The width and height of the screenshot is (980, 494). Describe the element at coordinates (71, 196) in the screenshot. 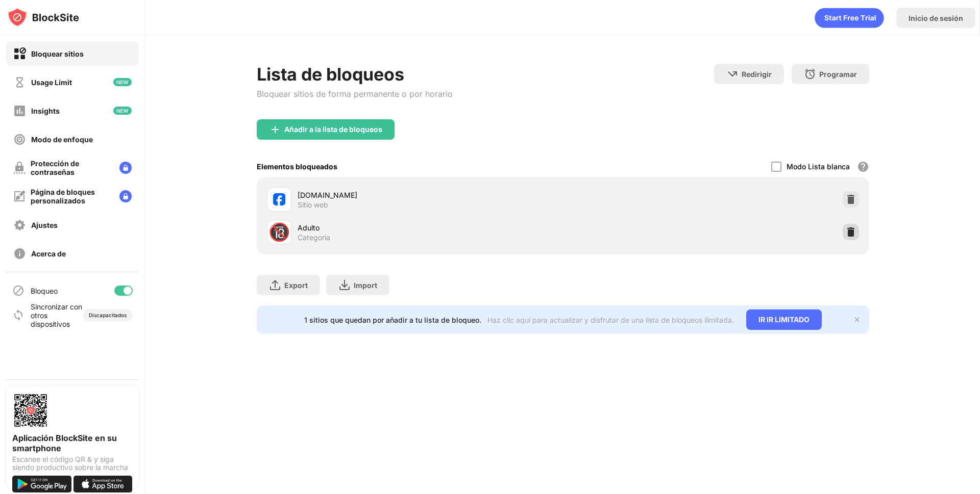

I see `div: Página de bloques personalizados` at that location.